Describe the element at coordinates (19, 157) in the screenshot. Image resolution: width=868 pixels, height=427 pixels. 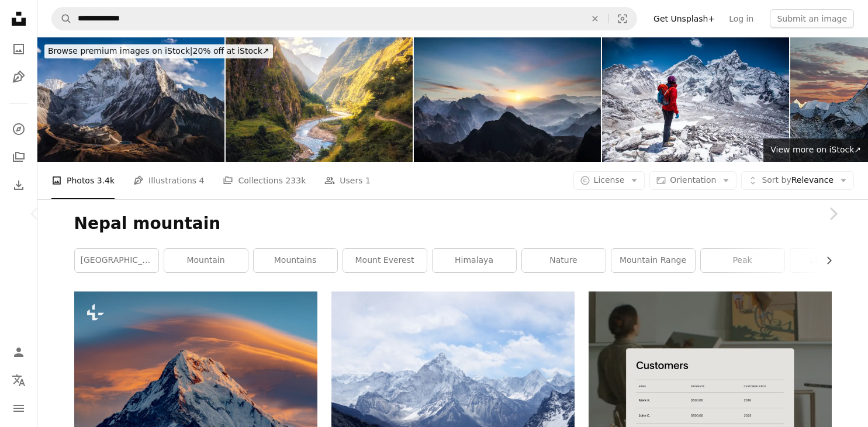
I see `a: Collections` at that location.